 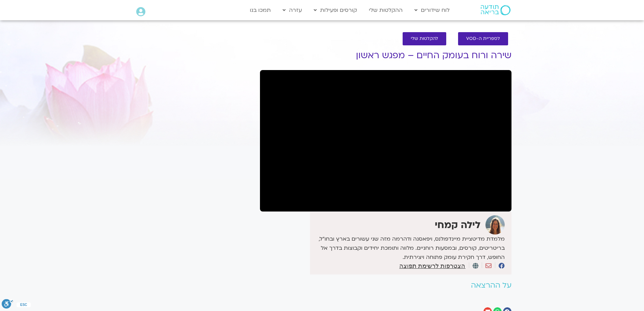 What do you see at coordinates (432, 10) in the screenshot?
I see `a: לוח שידורים` at bounding box center [432, 10].